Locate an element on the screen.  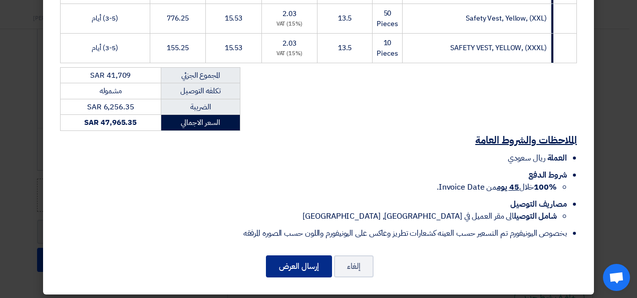
strong: SAR 47,965.35 is located at coordinates (110, 122).